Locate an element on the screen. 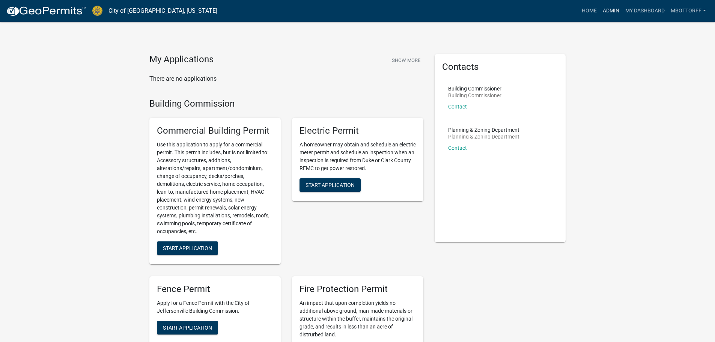 The width and height of the screenshot is (715, 342). a: My Dashboard is located at coordinates (645, 11).